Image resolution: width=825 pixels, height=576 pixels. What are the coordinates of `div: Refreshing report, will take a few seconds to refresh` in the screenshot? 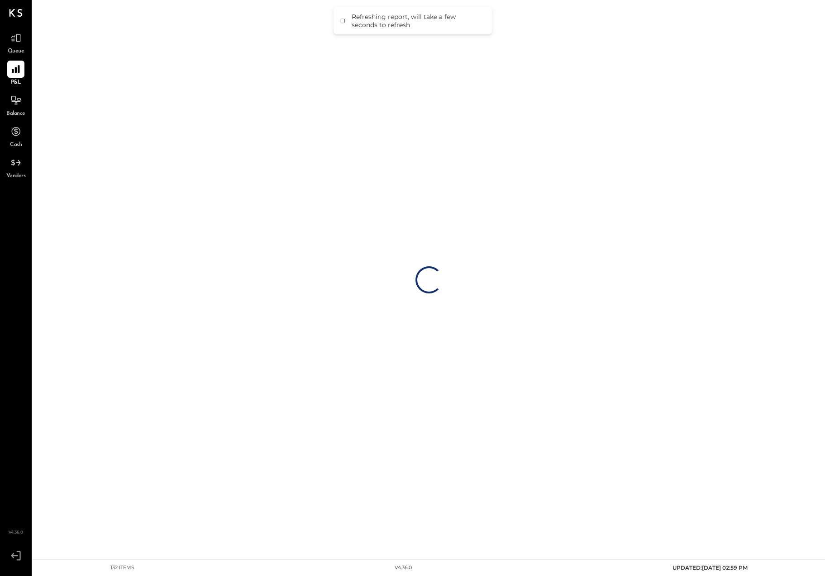 It's located at (417, 21).